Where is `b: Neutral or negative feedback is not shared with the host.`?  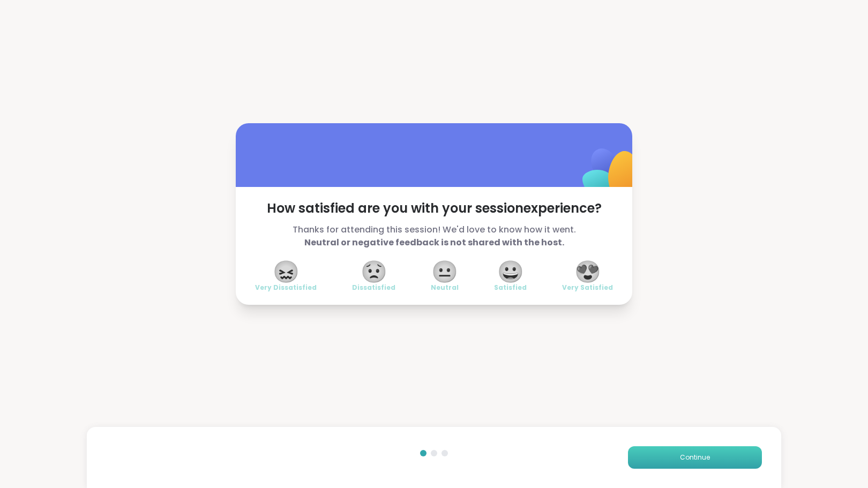
b: Neutral or negative feedback is not shared with the host. is located at coordinates (434, 242).